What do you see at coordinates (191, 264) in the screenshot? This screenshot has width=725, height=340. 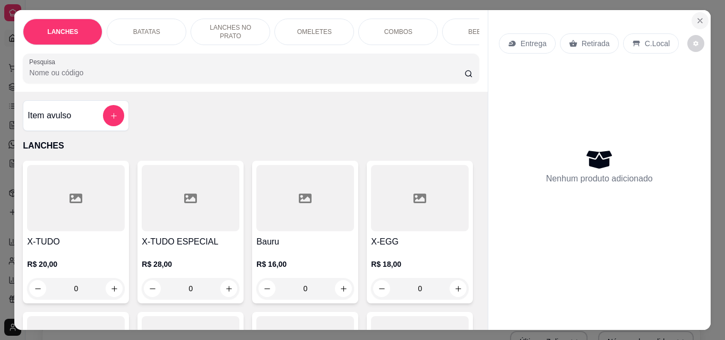 I see `p: R$ 28,00` at bounding box center [191, 264].